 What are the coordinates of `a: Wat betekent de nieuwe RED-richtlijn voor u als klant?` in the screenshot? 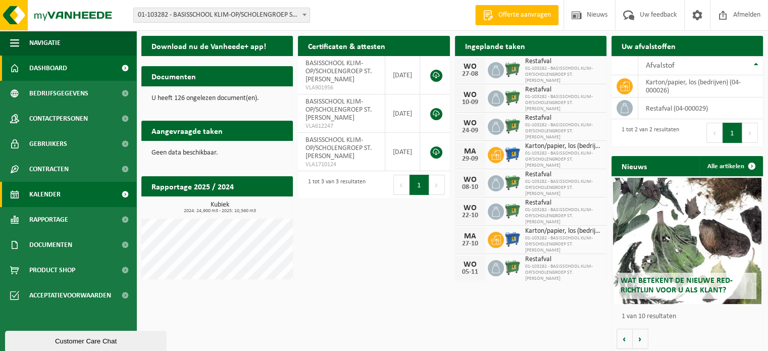 It's located at (687, 241).